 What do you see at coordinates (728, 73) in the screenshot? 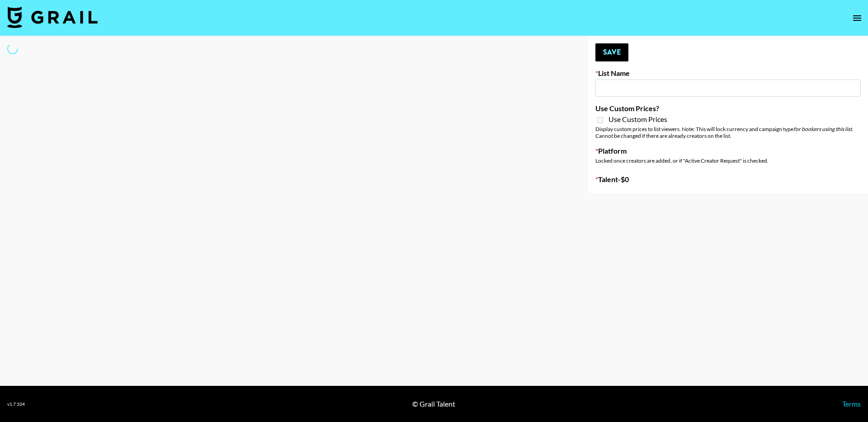
I see `label: List Name` at bounding box center [728, 73].